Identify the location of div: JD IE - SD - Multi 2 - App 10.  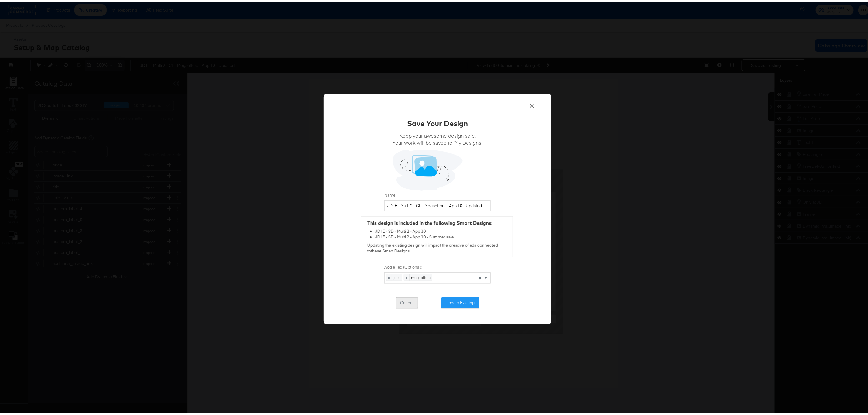
(442, 230).